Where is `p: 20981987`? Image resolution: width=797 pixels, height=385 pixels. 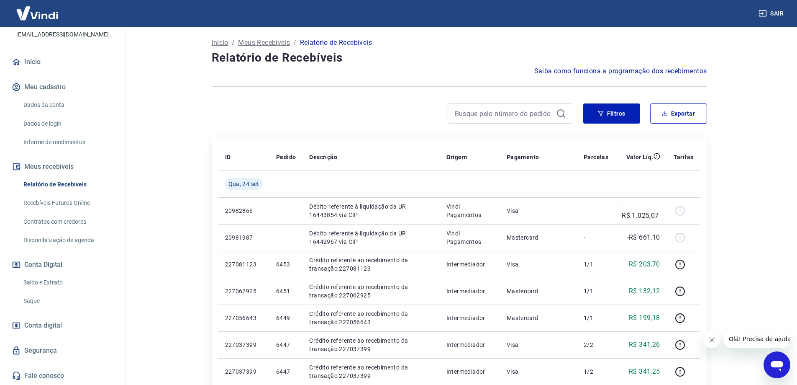 p: 20981987 is located at coordinates (244, 237).